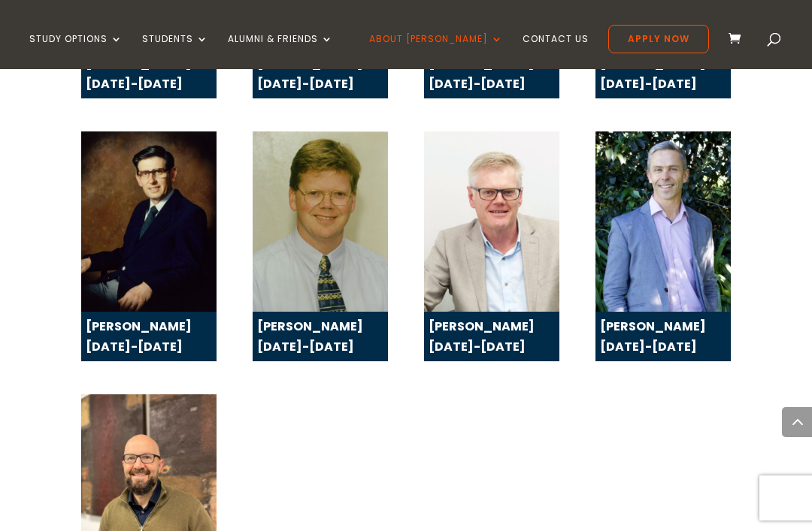  Describe the element at coordinates (320, 222) in the screenshot. I see `img: 1998-2009 Principal Paul Windsor` at that location.